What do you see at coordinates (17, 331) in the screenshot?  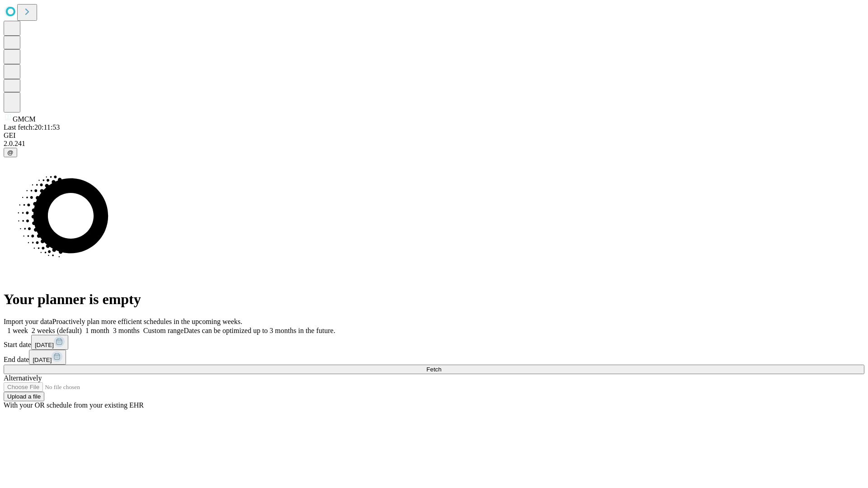 I see `span: 1 week` at bounding box center [17, 331].